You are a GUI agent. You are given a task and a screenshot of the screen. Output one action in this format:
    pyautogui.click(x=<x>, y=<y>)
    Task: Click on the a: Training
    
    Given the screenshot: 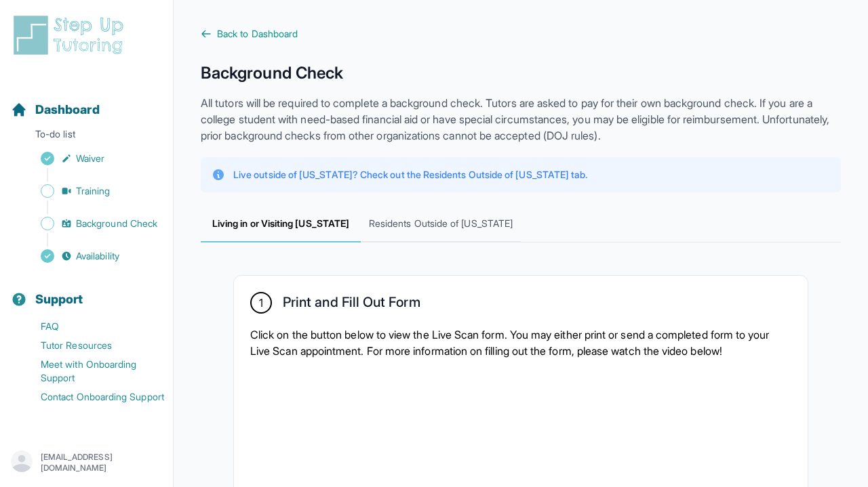 What is the action you would take?
    pyautogui.click(x=92, y=191)
    